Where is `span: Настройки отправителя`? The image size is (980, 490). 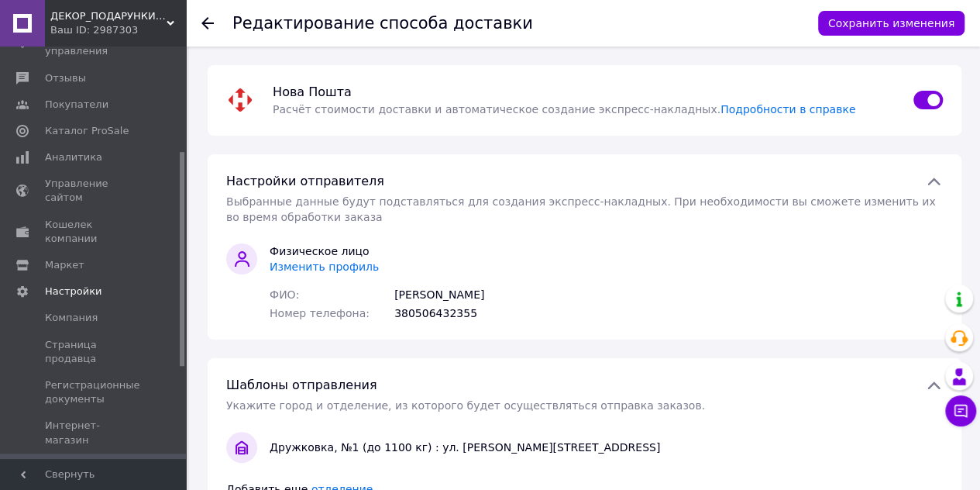 span: Настройки отправителя is located at coordinates (306, 181).